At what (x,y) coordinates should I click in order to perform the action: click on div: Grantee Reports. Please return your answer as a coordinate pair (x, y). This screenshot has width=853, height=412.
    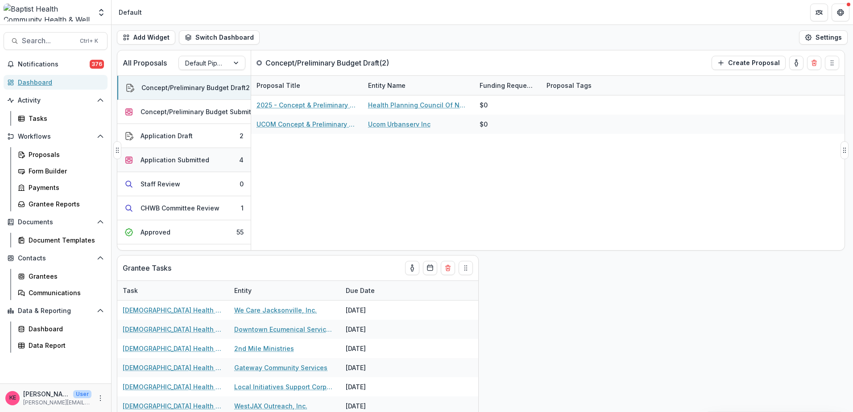
    Looking at the image, I should click on (64, 204).